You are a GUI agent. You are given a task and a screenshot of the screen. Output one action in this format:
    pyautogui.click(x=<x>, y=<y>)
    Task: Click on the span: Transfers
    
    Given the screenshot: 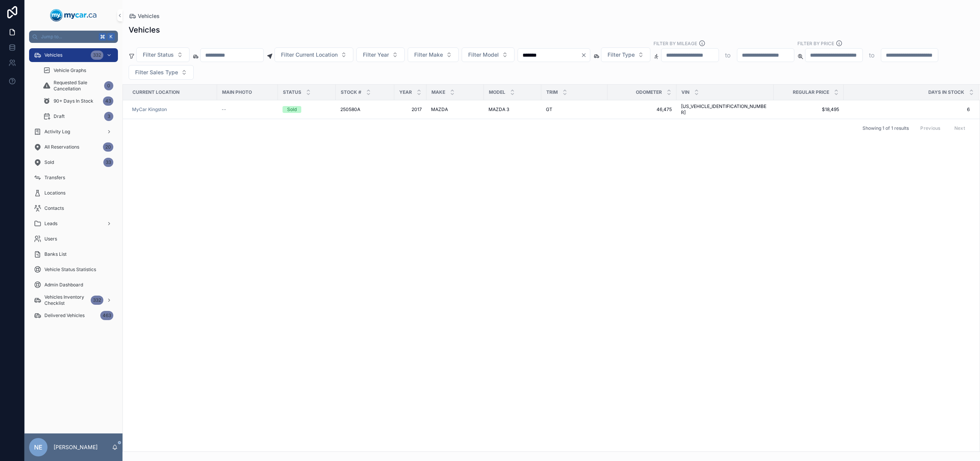 What is the action you would take?
    pyautogui.click(x=55, y=177)
    